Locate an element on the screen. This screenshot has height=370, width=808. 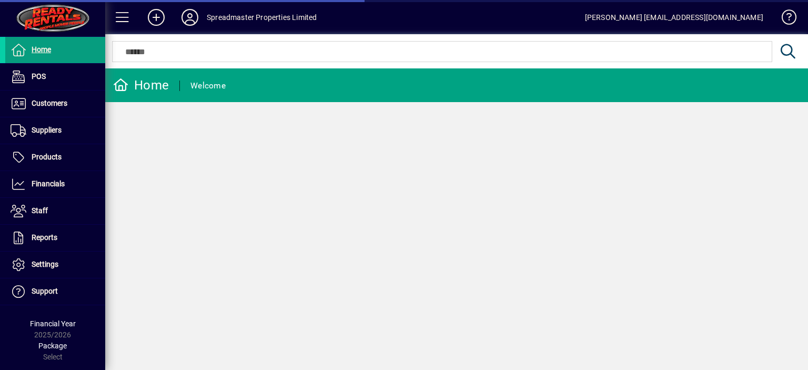
a: Support is located at coordinates (55, 291).